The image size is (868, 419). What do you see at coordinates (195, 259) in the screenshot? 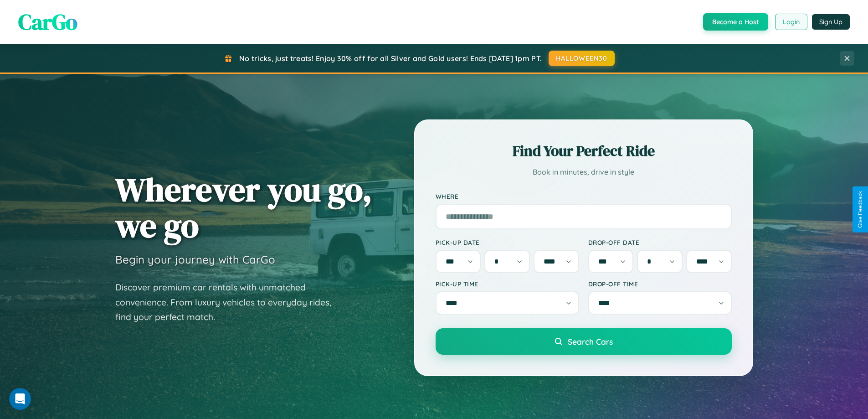
I see `h3: Begin your journey with CarGo` at bounding box center [195, 259].